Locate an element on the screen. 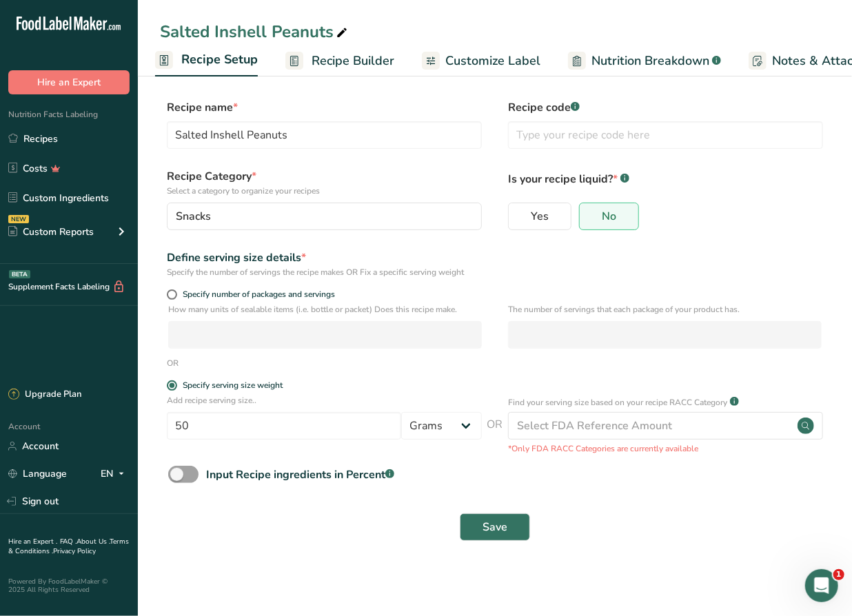 The height and width of the screenshot is (616, 852). div: NEW is located at coordinates (19, 219).